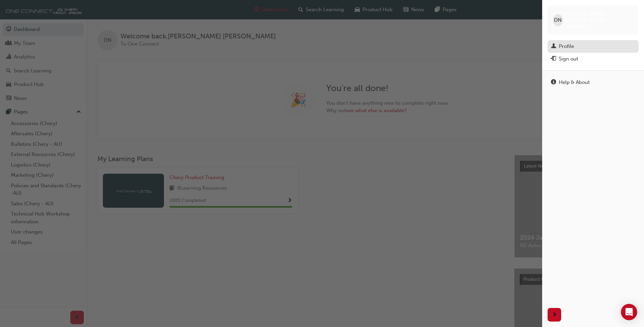  What do you see at coordinates (574, 82) in the screenshot?
I see `div: Help & About` at bounding box center [574, 82].